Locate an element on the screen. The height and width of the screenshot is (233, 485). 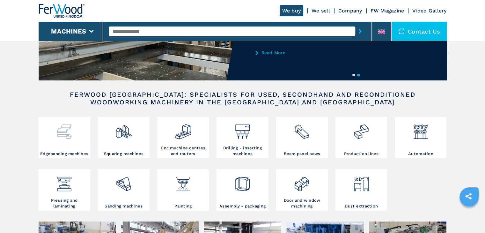
a: Automation is located at coordinates (421, 137).